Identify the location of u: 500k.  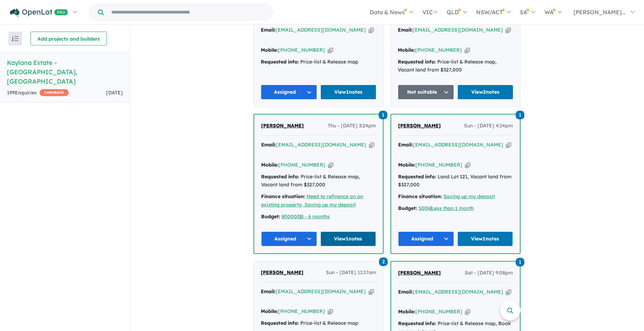
(425, 208).